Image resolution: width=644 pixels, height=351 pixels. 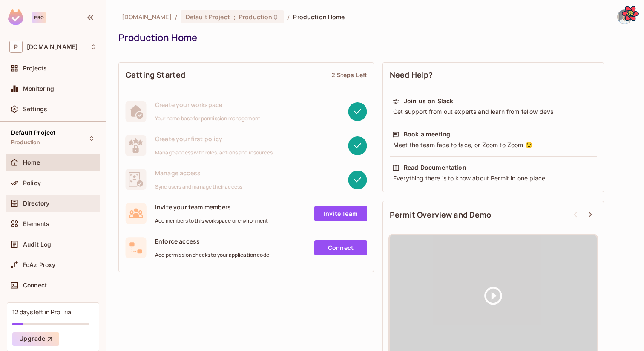 What do you see at coordinates (341, 214) in the screenshot?
I see `a: Invite Team` at bounding box center [341, 214].